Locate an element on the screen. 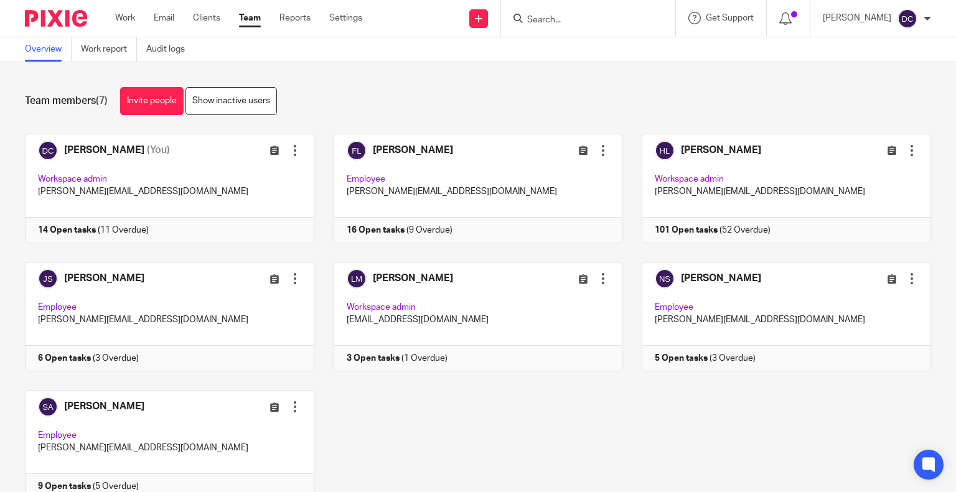 The width and height of the screenshot is (956, 492). img: Pixie is located at coordinates (56, 18).